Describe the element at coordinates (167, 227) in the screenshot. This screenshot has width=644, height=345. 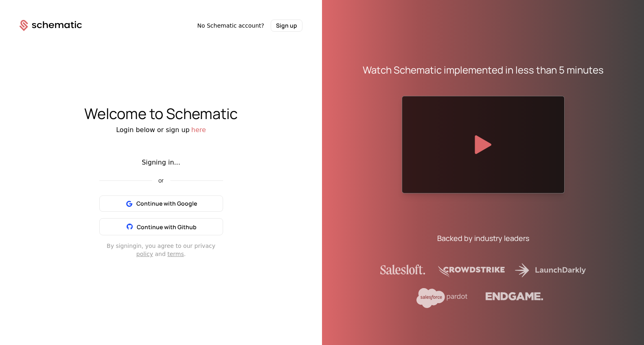
I see `span: Continue with Github` at that location.